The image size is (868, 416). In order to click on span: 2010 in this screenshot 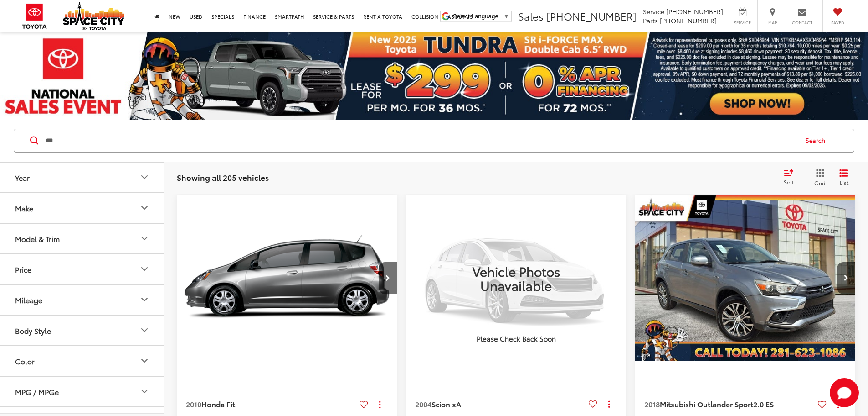, I will do `click(194, 403)`.